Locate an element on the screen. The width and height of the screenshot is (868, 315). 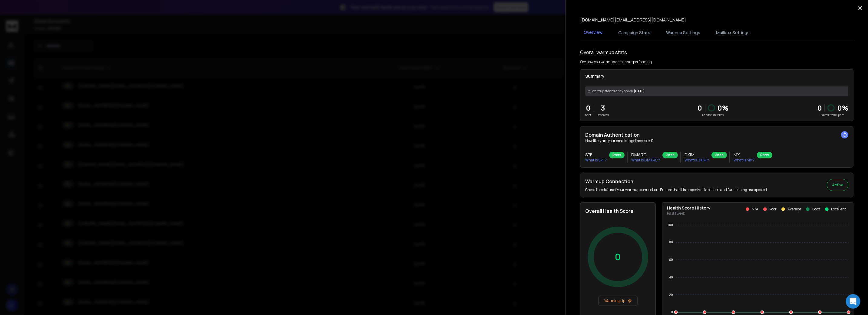
button: Warmup Settings is located at coordinates (683, 33).